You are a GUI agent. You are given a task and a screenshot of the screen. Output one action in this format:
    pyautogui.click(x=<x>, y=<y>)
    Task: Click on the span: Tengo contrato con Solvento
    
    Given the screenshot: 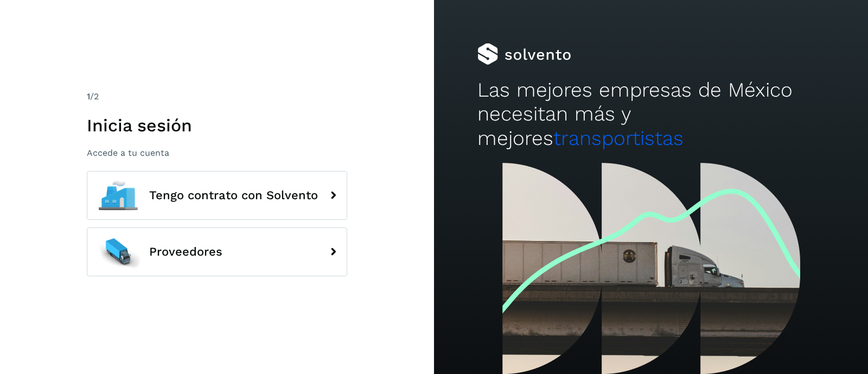 What is the action you would take?
    pyautogui.click(x=233, y=196)
    